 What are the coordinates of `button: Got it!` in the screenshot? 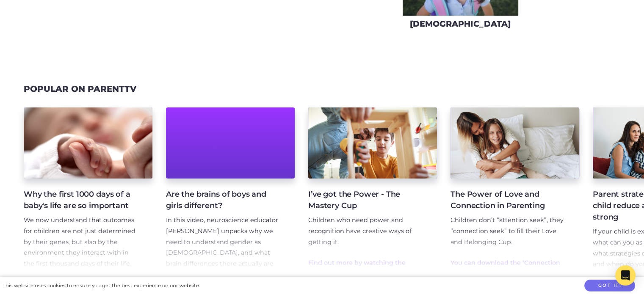 It's located at (610, 286).